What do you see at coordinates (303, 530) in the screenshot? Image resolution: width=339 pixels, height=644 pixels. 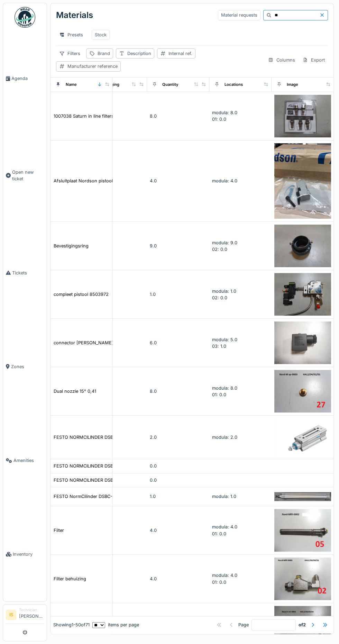 I see `img: Filter` at bounding box center [303, 530].